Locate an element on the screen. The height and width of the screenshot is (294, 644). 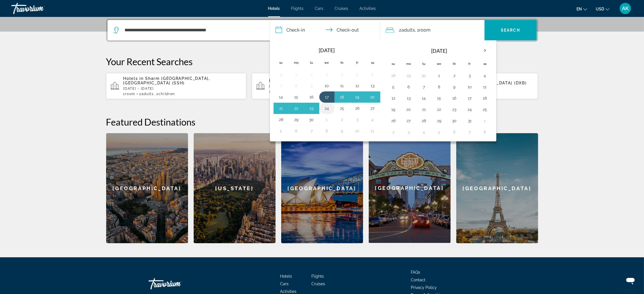
button: Day 17 is located at coordinates (470, 98).